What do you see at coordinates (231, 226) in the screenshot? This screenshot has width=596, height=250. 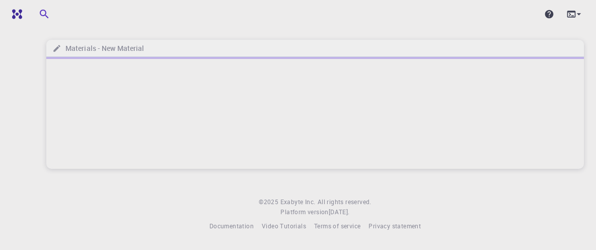 I see `a: Documentation` at bounding box center [231, 226].